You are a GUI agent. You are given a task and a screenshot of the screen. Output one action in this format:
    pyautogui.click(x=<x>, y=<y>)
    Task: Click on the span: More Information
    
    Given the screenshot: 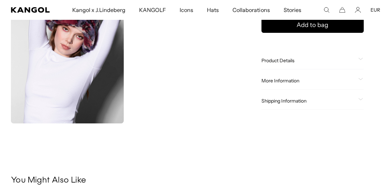 What is the action you would take?
    pyautogui.click(x=309, y=80)
    